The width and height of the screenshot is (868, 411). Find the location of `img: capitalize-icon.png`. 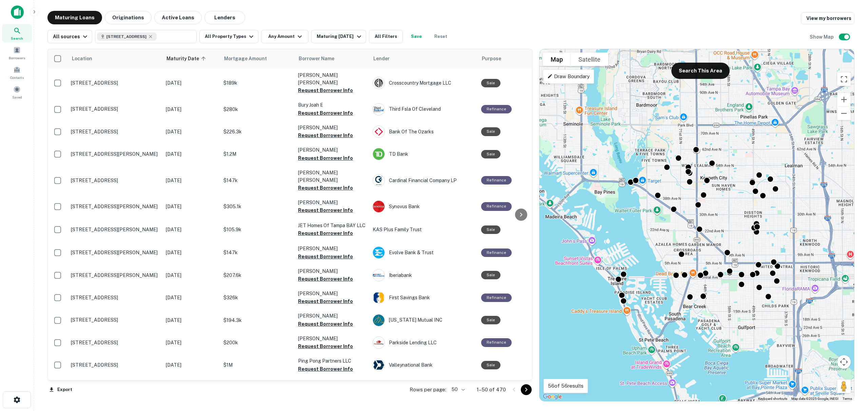

img: capitalize-icon.png is located at coordinates (17, 12).